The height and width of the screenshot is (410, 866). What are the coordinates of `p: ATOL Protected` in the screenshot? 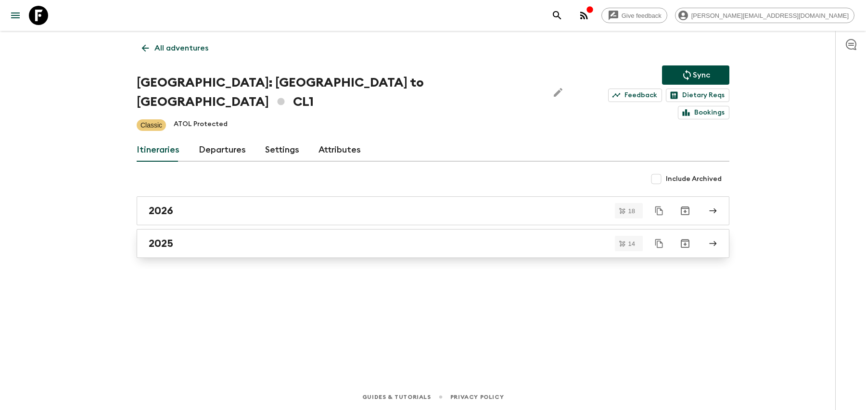 It's located at (201, 125).